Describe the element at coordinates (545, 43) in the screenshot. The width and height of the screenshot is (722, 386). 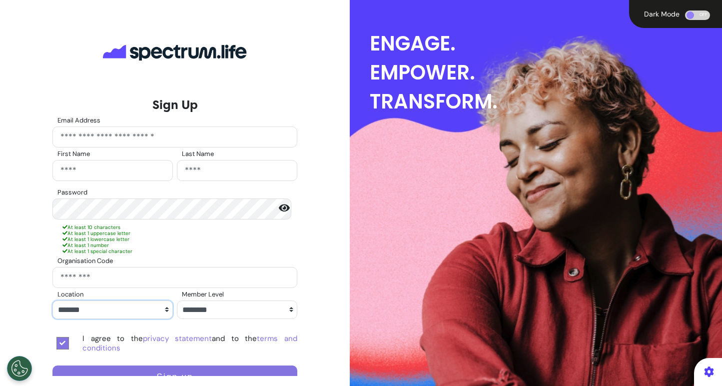
I see `div: ENGAGE.` at that location.